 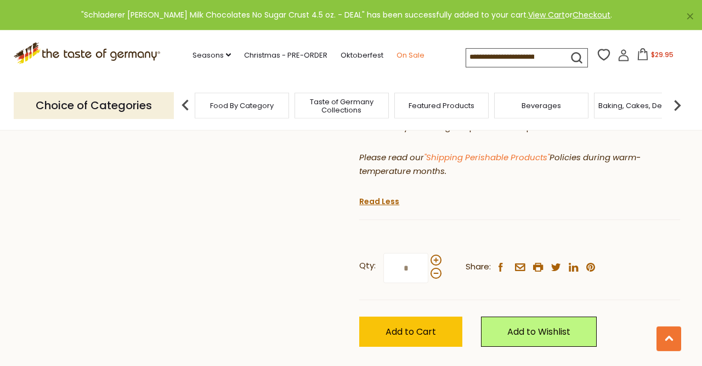 I want to click on button: Add to Cart, so click(x=411, y=331).